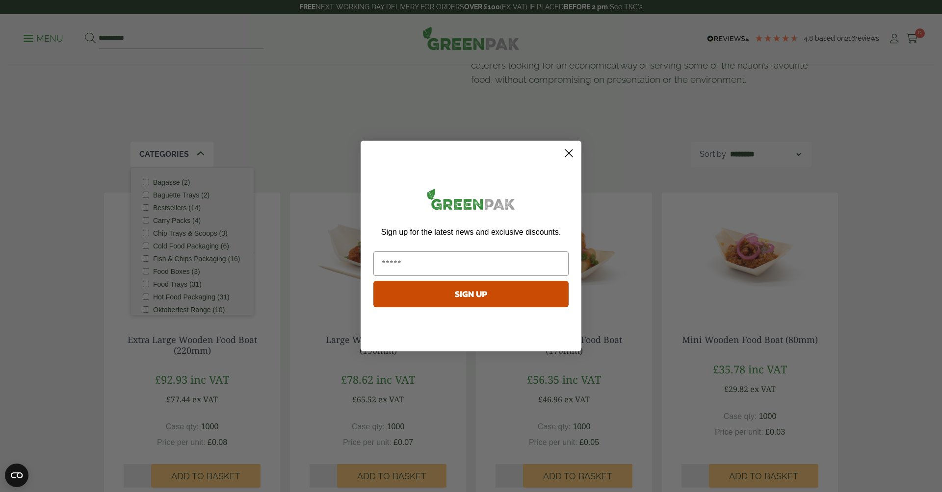  I want to click on span: Sign up for the latest news and exclusive discounts., so click(471, 232).